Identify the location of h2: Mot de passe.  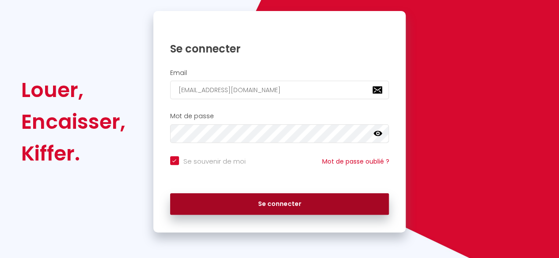
(280, 116).